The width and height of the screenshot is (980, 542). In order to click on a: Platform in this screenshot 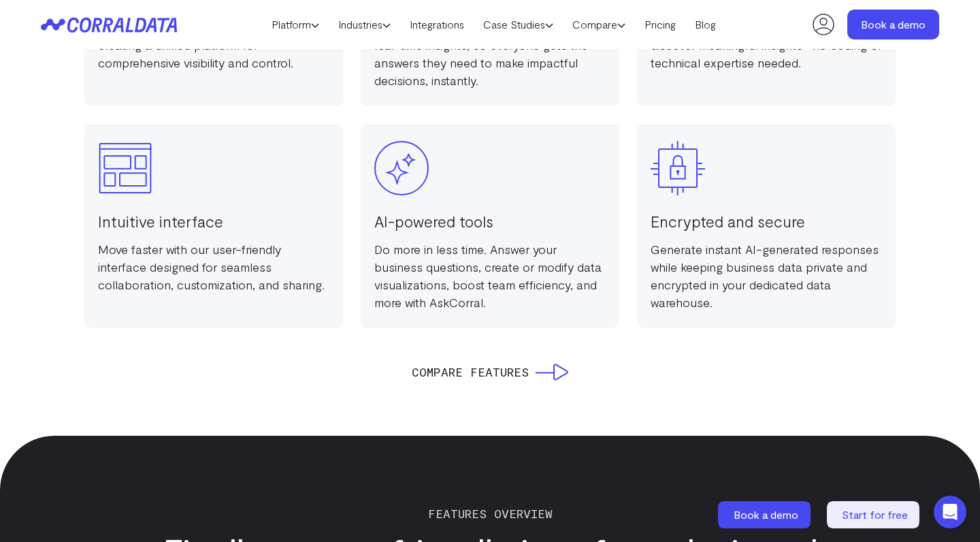, I will do `click(295, 25)`.